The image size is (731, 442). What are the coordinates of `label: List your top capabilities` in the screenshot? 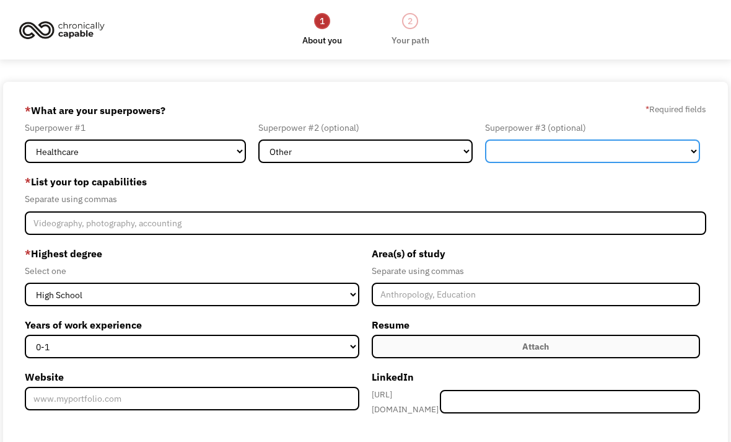 It's located at (365, 181).